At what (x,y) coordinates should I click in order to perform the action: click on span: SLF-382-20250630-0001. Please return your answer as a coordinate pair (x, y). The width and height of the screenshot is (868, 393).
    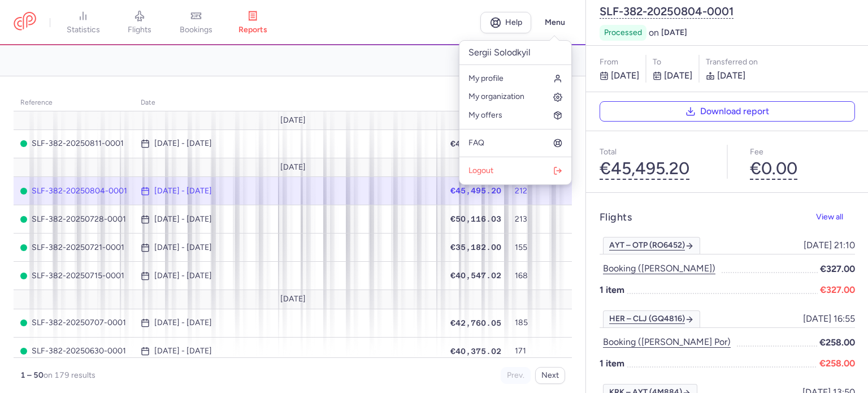
    Looking at the image, I should click on (73, 351).